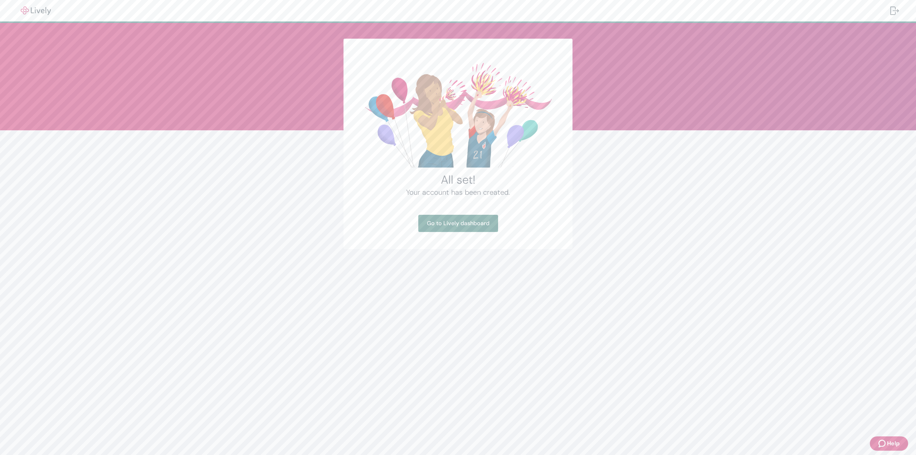  Describe the element at coordinates (36, 11) in the screenshot. I see `img: Lively` at that location.